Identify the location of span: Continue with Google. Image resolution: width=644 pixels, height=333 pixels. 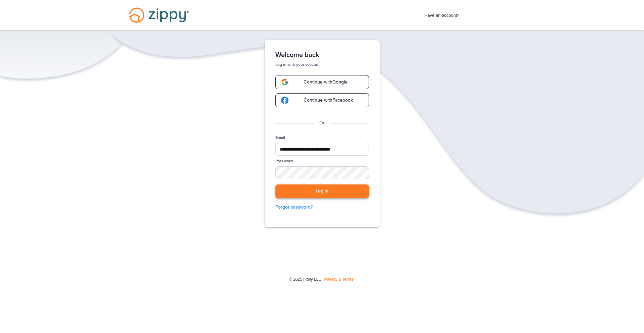
(322, 82).